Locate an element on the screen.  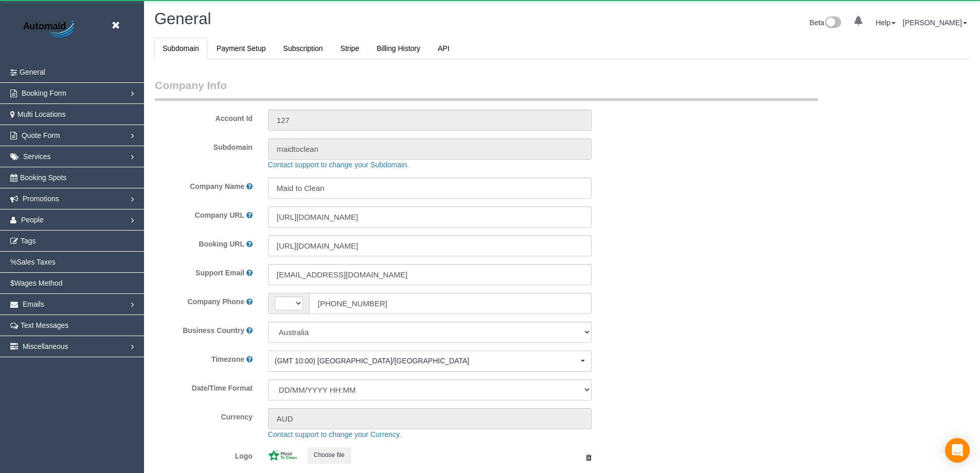
ol: Choose Timezone is located at coordinates (430, 361).